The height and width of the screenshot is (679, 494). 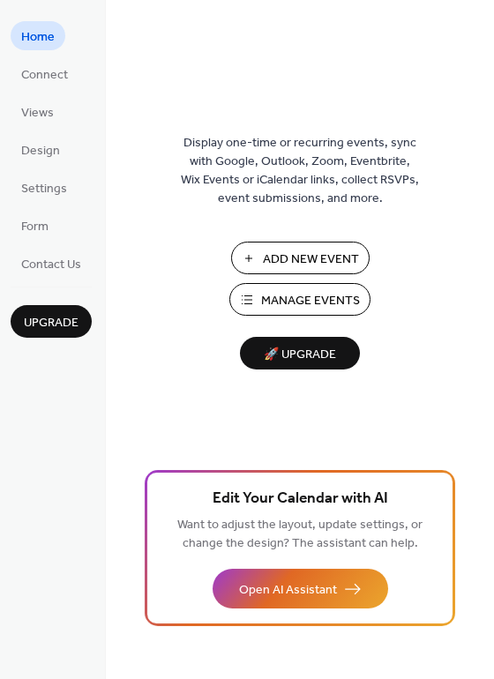 What do you see at coordinates (300, 588) in the screenshot?
I see `button: Open AI Assistant` at bounding box center [300, 588].